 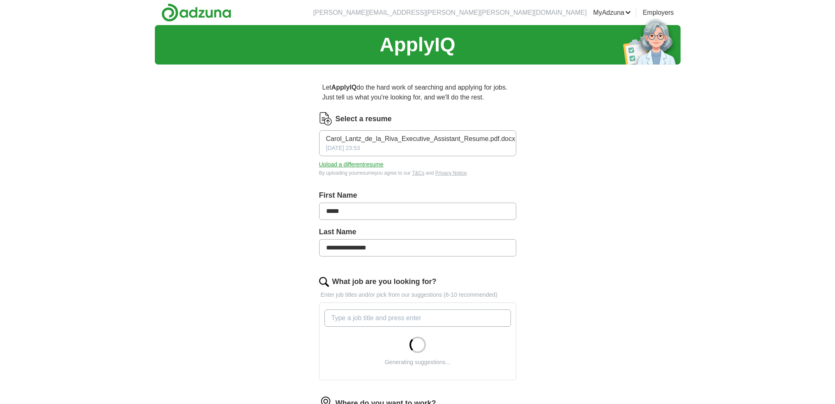 I want to click on p: Let do the hard work of searching and applying for jobs. Just tell us what you're looking for, an..., so click(x=418, y=92).